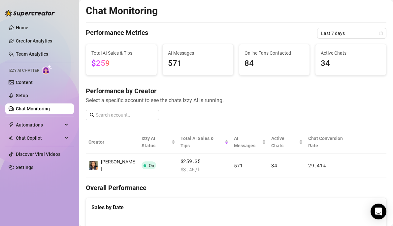 The width and height of the screenshot is (393, 226). I want to click on button: right, so click(364, 166).